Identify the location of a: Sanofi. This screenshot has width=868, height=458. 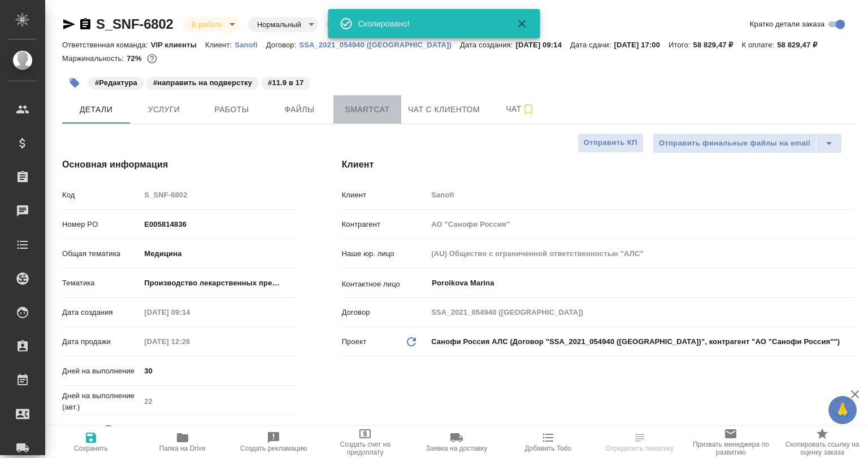
(251, 44).